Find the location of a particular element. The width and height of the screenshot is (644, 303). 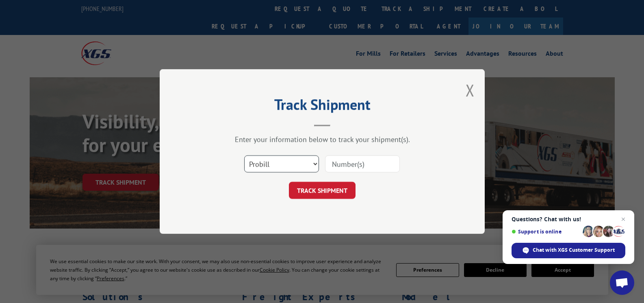

button: TRACK SHIPMENT is located at coordinates (322, 190).